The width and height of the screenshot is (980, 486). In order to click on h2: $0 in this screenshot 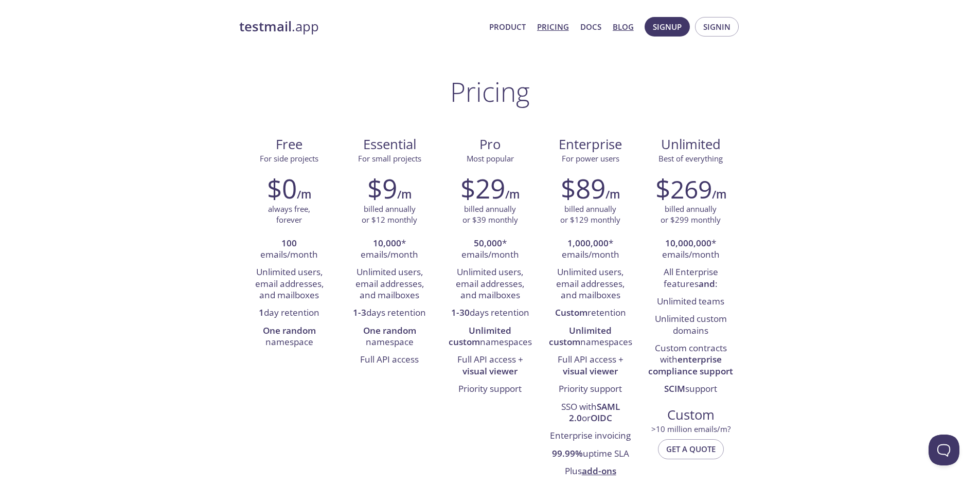, I will do `click(282, 188)`.